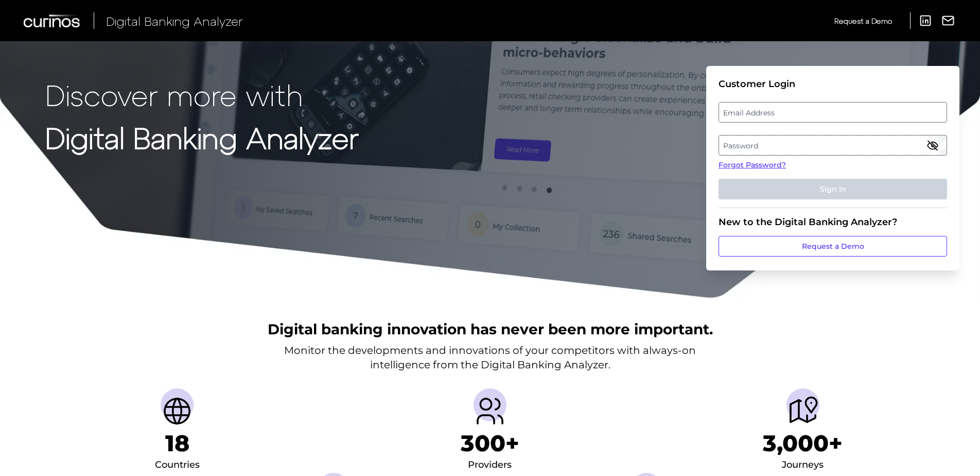 This screenshot has height=476, width=980. Describe the element at coordinates (202, 94) in the screenshot. I see `p: Discover more with` at that location.